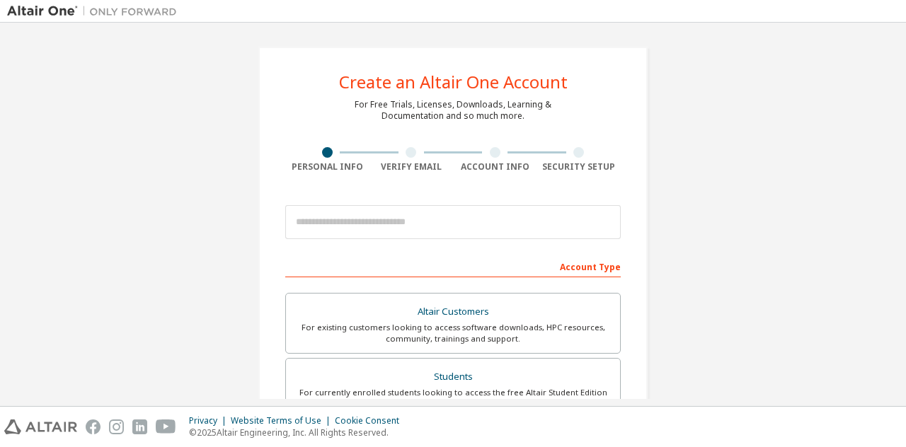 This screenshot has width=906, height=447. Describe the element at coordinates (453, 266) in the screenshot. I see `div: Account Type` at that location.